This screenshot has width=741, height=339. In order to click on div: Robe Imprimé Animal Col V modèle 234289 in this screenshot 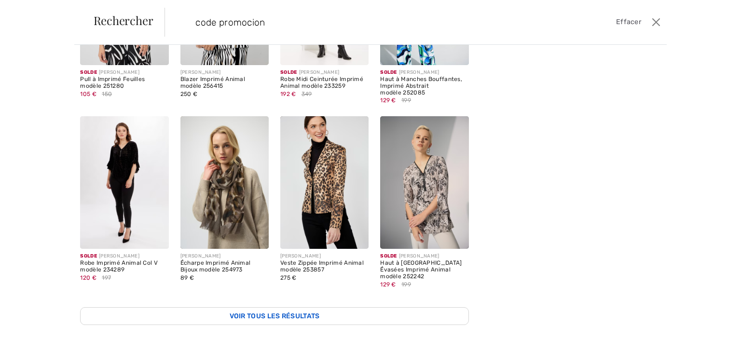, I will do `click(124, 267)`.